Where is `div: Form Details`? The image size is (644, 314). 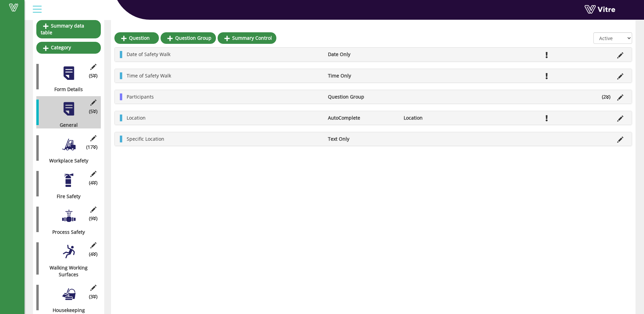
div: Form Details is located at coordinates (66, 89).